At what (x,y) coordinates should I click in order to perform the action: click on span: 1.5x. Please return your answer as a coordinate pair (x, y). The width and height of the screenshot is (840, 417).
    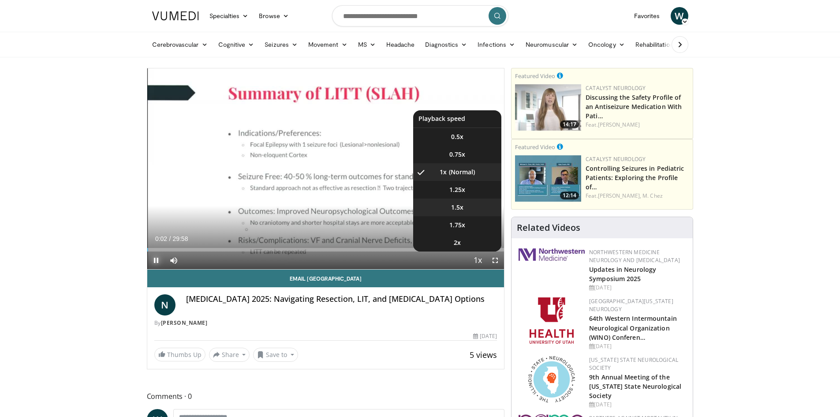
    Looking at the image, I should click on (457, 207).